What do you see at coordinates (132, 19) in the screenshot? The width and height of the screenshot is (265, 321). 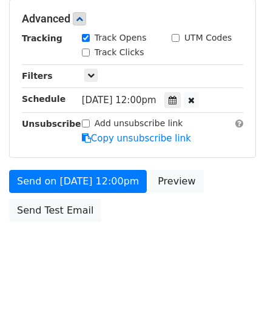 I see `h5: Advanced` at bounding box center [132, 19].